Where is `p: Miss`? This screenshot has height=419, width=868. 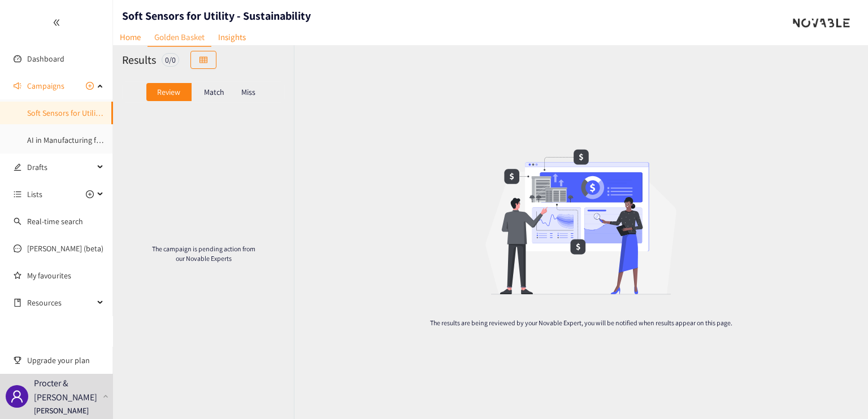 p: Miss is located at coordinates (248, 92).